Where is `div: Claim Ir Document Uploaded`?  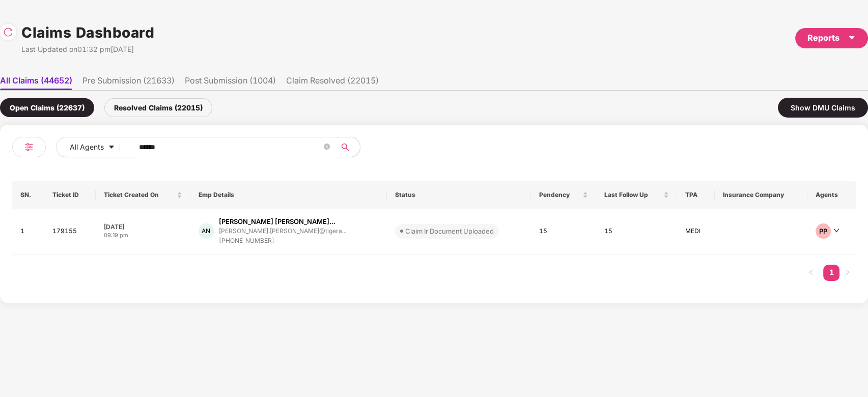
div: Claim Ir Document Uploaded is located at coordinates (449, 231).